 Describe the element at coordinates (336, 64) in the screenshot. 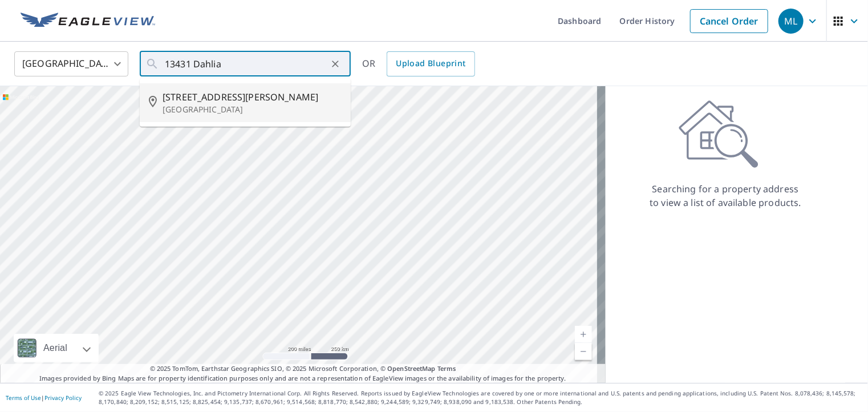

I see `button: Clear` at that location.